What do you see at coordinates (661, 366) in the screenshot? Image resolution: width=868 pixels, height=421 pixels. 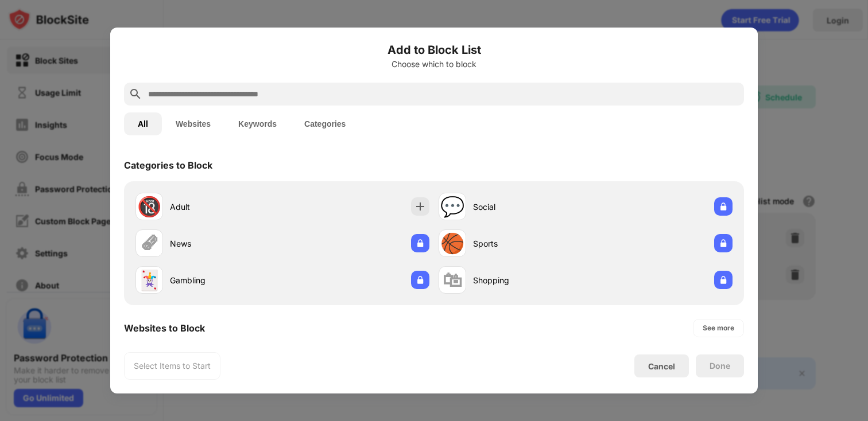 I see `div: Cancel` at bounding box center [661, 366].